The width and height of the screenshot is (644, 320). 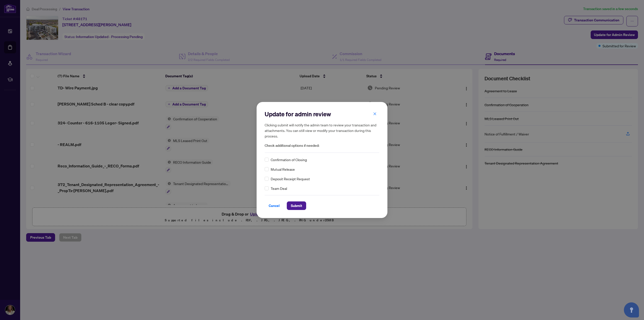 What do you see at coordinates (296, 206) in the screenshot?
I see `button: Submit` at bounding box center [296, 206].